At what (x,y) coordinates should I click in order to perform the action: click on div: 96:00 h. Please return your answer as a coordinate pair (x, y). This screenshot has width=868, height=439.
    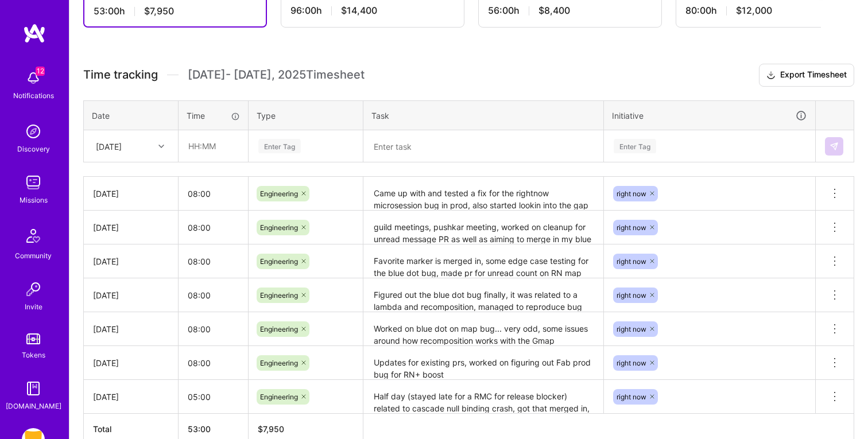
    Looking at the image, I should click on (373, 10).